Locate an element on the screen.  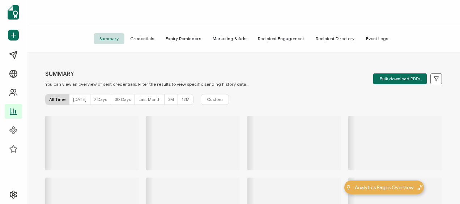
span: Custom is located at coordinates (215, 99).